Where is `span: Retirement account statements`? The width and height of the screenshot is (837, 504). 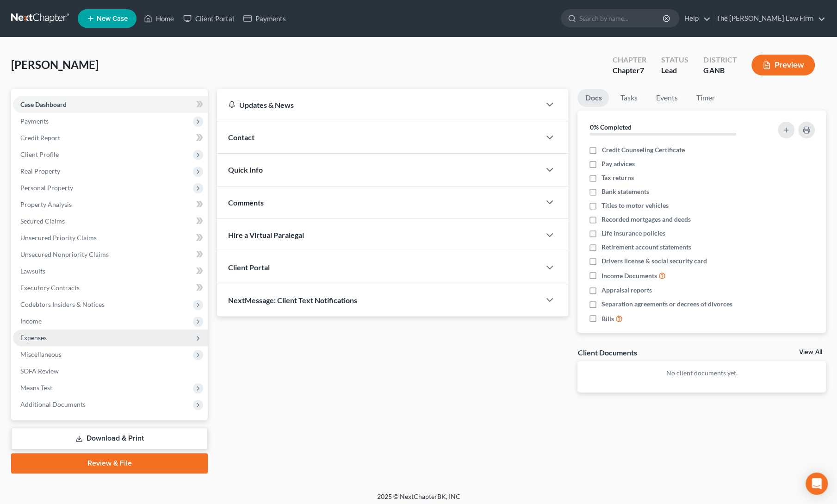 span: Retirement account statements is located at coordinates (647, 247).